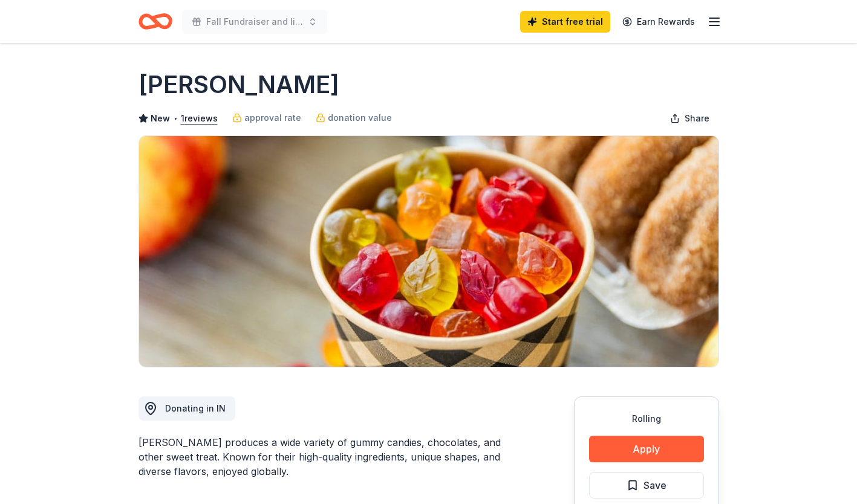 The image size is (857, 504). What do you see at coordinates (255, 22) in the screenshot?
I see `button: Fall Fundraiser and live auction` at bounding box center [255, 22].